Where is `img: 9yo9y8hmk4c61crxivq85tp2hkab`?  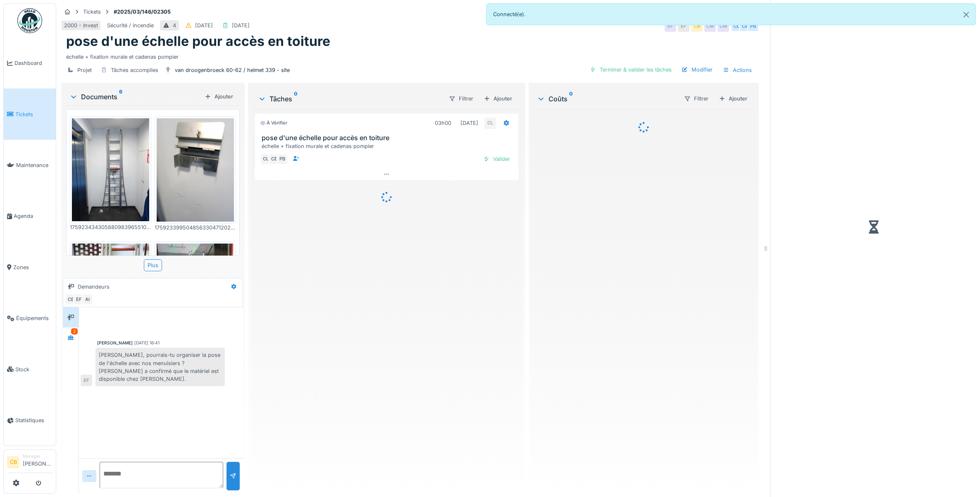
img: 9yo9y8hmk4c61crxivq85tp2hkab is located at coordinates (111, 295).